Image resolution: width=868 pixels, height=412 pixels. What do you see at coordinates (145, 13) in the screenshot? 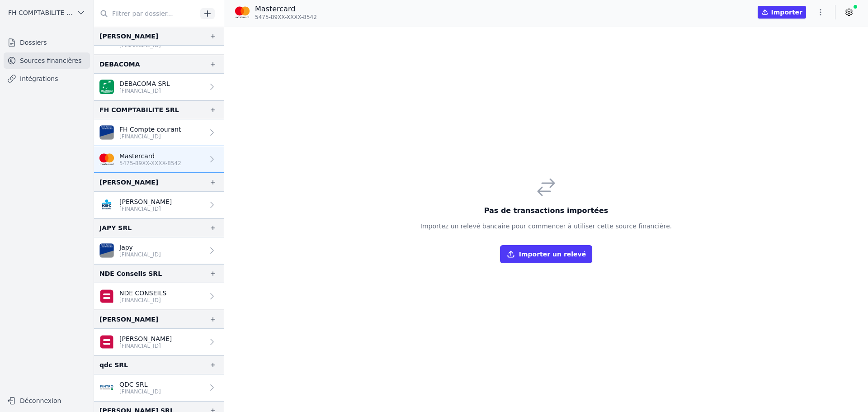
I see `input: Filtrer par dossier...` at bounding box center [145, 13].